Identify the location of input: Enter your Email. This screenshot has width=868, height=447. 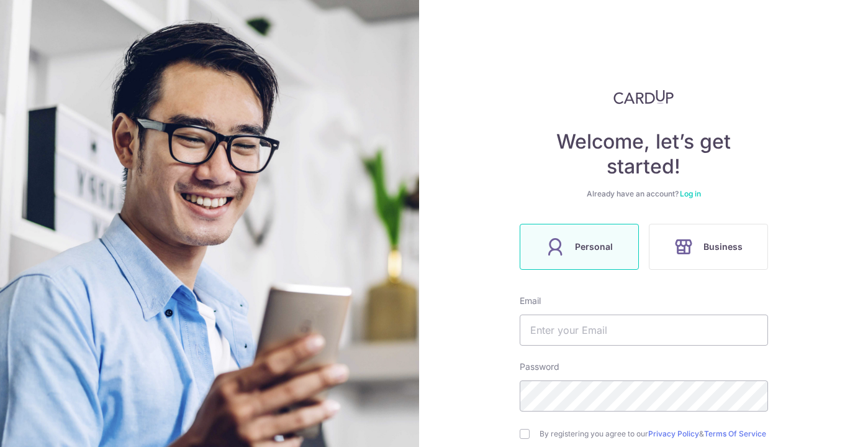
(643, 330).